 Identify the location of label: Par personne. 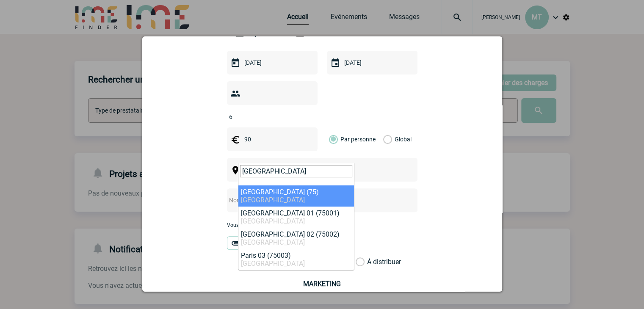
(334, 139).